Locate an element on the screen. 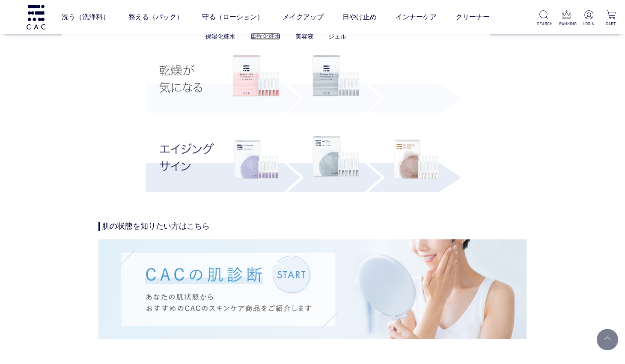 This screenshot has width=625, height=364. a: 洗う（洗浄料） is located at coordinates (86, 17).